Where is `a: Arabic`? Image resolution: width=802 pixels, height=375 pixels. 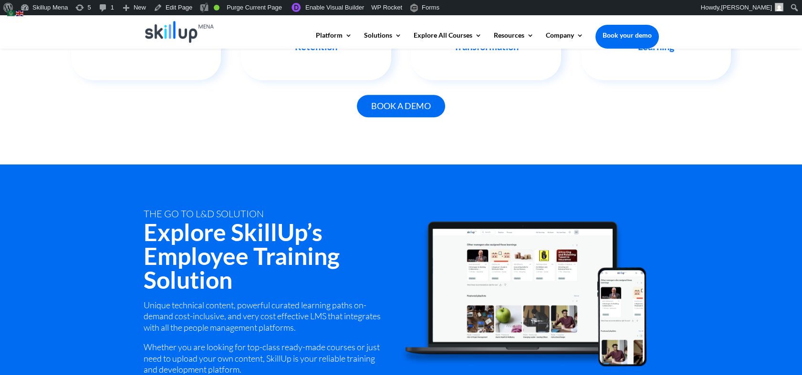
a: Arabic is located at coordinates (11, 12).